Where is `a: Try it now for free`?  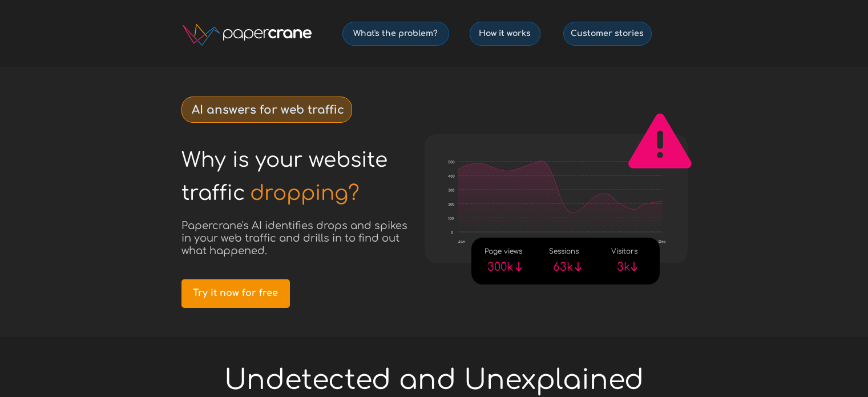 a: Try it now for free is located at coordinates (236, 294).